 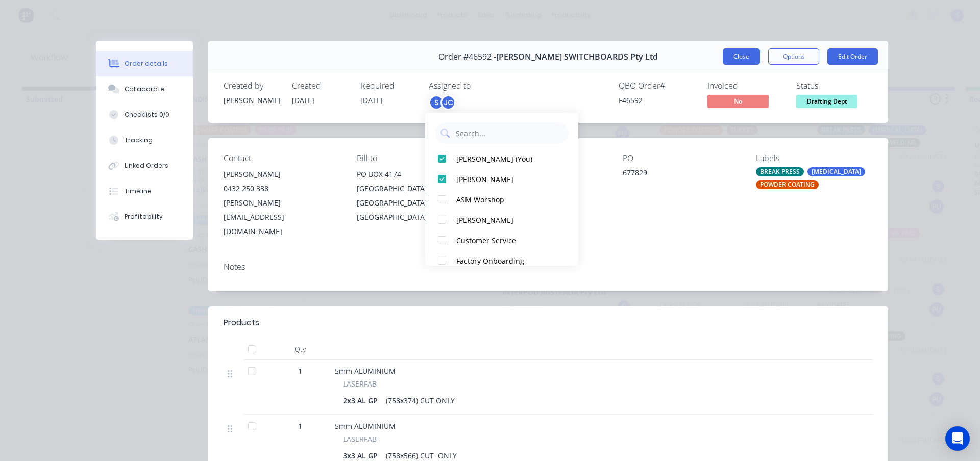 I want to click on div: Created, so click(x=320, y=86).